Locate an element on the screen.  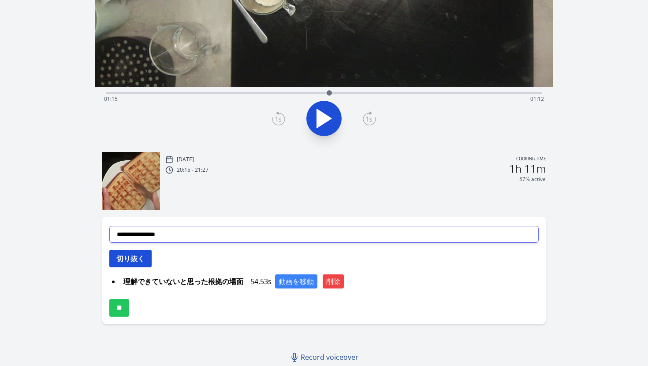
p: 20:15 - 21:27 is located at coordinates (193, 170).